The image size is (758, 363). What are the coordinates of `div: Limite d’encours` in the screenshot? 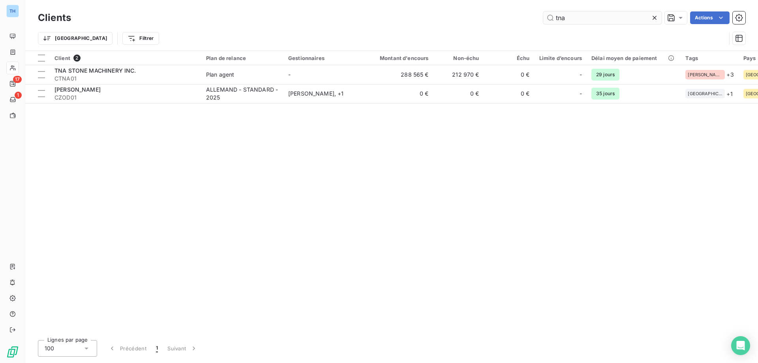 It's located at (561, 58).